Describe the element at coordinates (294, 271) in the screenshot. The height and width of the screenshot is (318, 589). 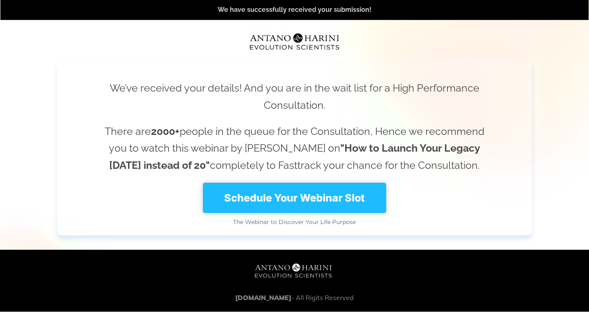
I see `img: A&H_Ev png` at that location.